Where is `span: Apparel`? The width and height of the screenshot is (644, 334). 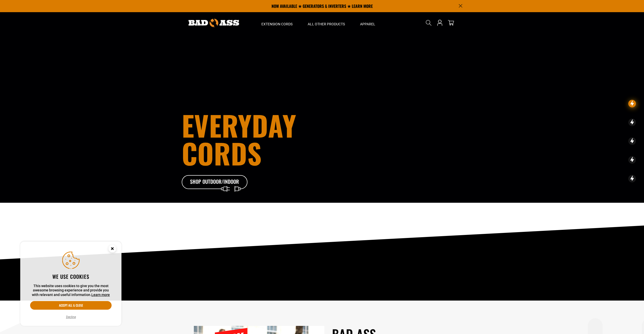 span: Apparel is located at coordinates (368, 24).